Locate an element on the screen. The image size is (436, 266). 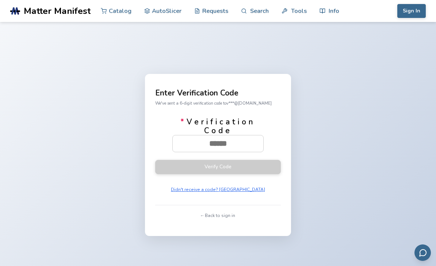
p: Enter Verification Code is located at coordinates (218, 93).